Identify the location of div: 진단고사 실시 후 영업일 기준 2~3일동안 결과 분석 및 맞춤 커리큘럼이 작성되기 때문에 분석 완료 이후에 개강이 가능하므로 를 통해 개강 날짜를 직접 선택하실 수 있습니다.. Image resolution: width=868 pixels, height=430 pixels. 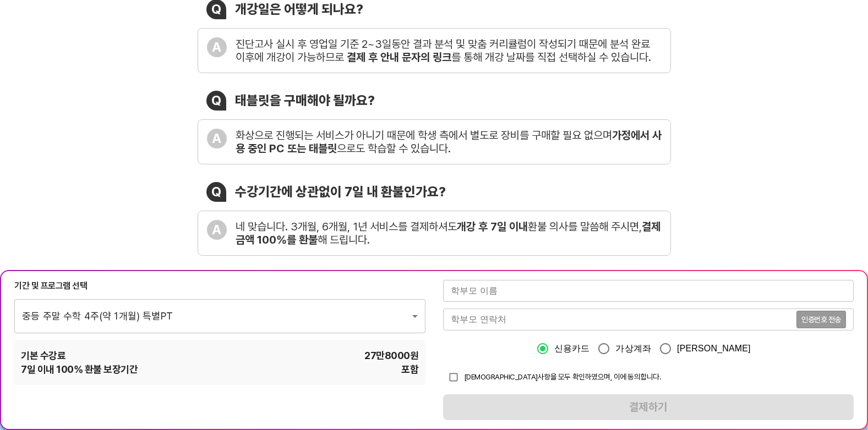
(448, 51).